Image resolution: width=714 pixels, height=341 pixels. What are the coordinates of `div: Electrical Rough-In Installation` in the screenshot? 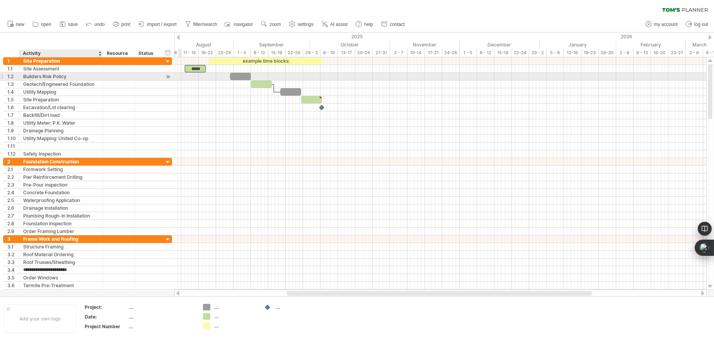 It's located at (61, 293).